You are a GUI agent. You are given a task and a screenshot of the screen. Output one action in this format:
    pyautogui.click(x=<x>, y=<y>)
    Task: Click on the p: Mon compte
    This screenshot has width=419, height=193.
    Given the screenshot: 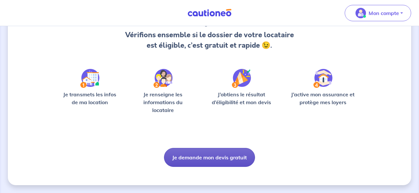 What is the action you would take?
    pyautogui.click(x=383, y=13)
    